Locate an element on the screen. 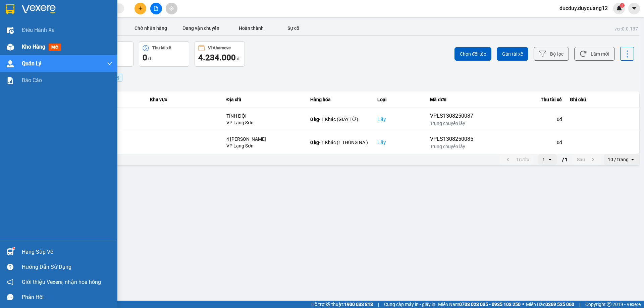 The height and width of the screenshot is (308, 644). div: 10 / trang is located at coordinates (618, 160).